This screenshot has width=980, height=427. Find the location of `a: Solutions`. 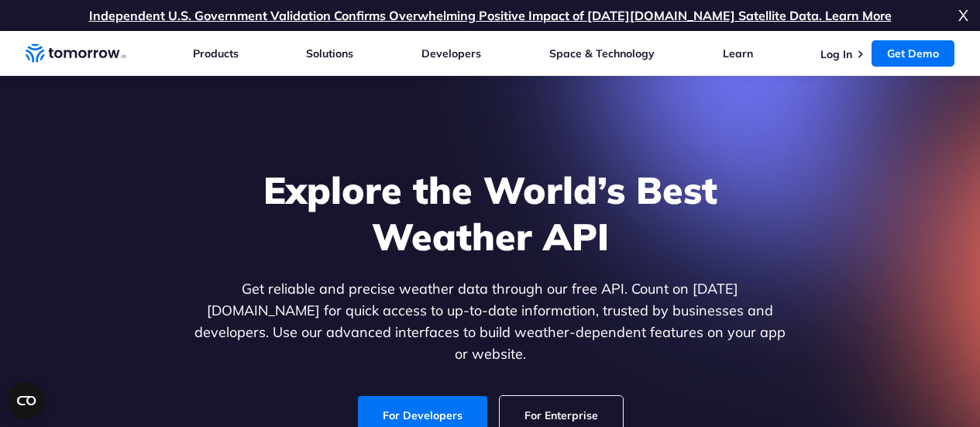

a: Solutions is located at coordinates (329, 53).